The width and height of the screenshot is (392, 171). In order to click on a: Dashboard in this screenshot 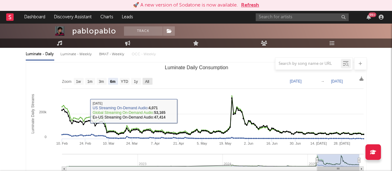, I will do `click(35, 17)`.